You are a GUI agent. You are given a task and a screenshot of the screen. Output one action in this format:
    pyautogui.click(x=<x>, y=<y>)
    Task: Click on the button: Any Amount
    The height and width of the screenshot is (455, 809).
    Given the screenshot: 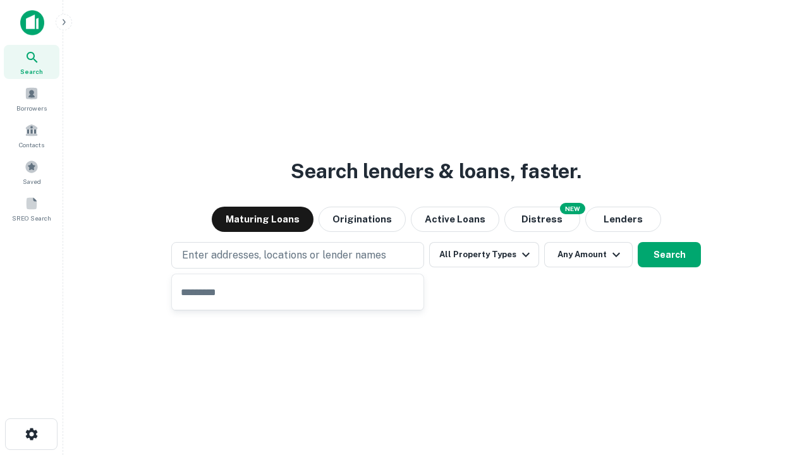 What is the action you would take?
    pyautogui.click(x=588, y=255)
    